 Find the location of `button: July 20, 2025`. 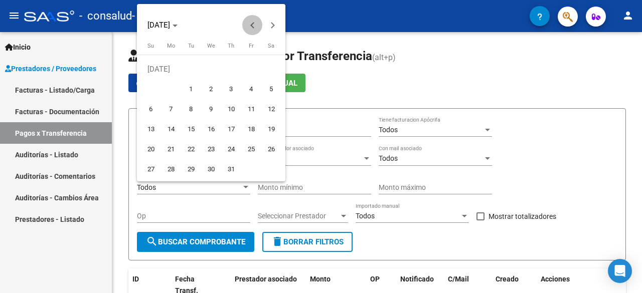

button: July 20, 2025 is located at coordinates (151, 149).